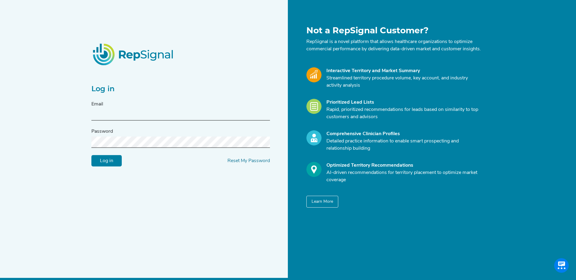 The width and height of the screenshot is (576, 280). Describe the element at coordinates (314, 106) in the screenshot. I see `img: Leads_Icon.28e8c528.svg` at that location.